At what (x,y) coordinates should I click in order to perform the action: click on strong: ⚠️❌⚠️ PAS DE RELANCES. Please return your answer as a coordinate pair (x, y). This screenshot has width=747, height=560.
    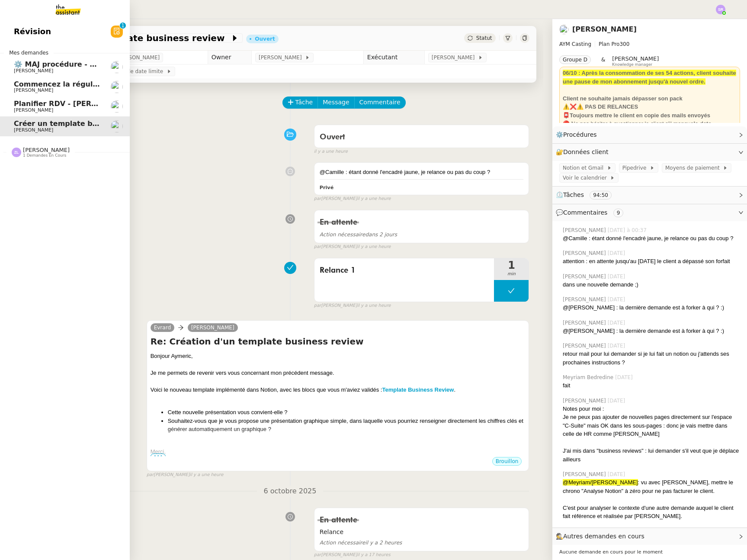
    Looking at the image, I should click on (601, 106).